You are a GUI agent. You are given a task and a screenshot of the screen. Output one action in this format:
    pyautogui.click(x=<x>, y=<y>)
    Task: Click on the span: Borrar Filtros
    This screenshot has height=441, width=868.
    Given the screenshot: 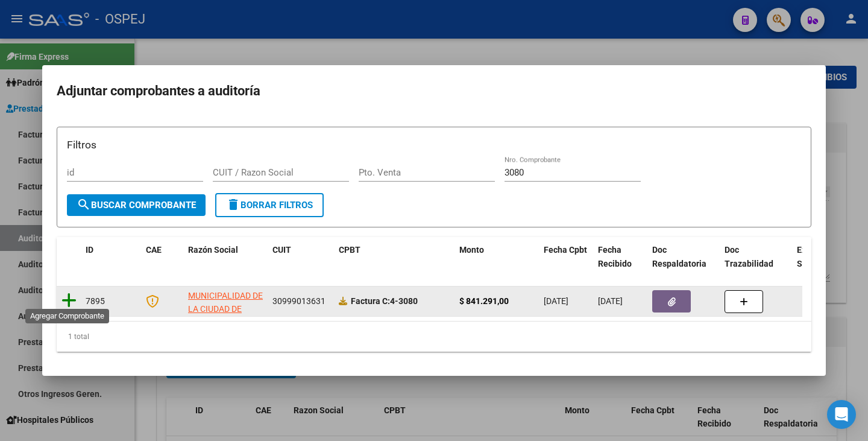 What is the action you would take?
    pyautogui.click(x=269, y=205)
    